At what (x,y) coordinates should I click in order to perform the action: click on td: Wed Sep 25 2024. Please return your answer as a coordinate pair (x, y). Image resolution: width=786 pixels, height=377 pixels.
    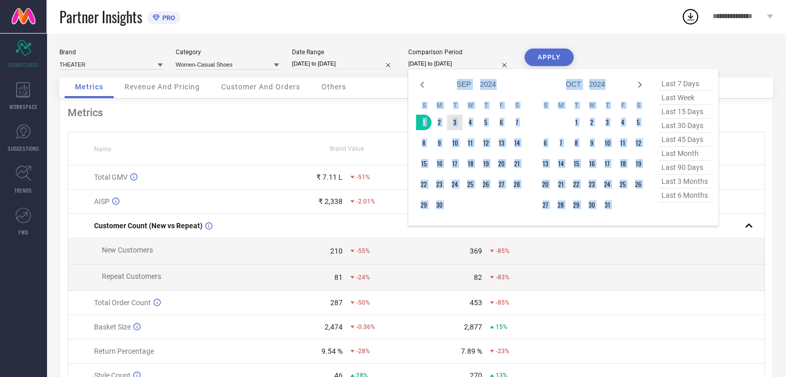
    Looking at the image, I should click on (470, 184).